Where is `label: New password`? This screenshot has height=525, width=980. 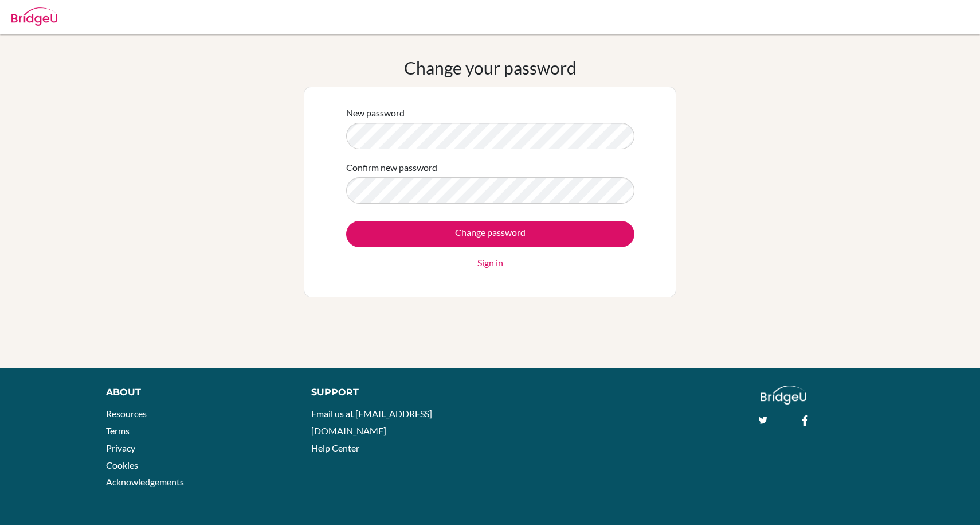
label: New password is located at coordinates (376, 113).